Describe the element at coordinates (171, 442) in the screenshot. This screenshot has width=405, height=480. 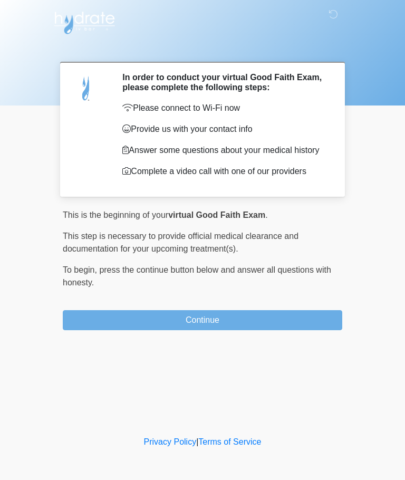
I see `a: Privacy Policy` at that location.